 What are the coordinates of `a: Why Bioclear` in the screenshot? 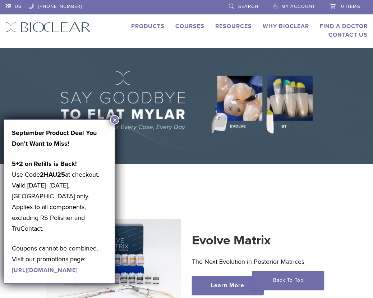 It's located at (286, 26).